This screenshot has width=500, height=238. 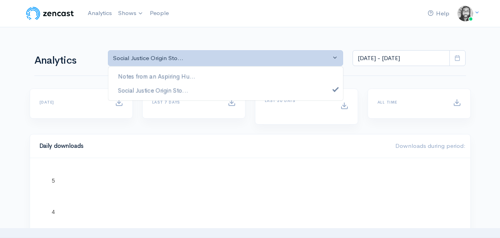 What do you see at coordinates (156, 77) in the screenshot?
I see `span: Notes from an Aspiring Hu...` at bounding box center [156, 77].